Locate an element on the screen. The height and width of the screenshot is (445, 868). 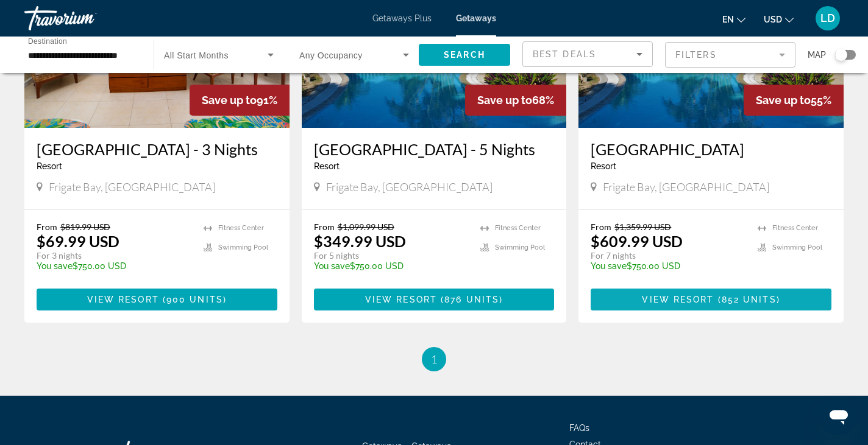
div: 55% is located at coordinates (793, 100).